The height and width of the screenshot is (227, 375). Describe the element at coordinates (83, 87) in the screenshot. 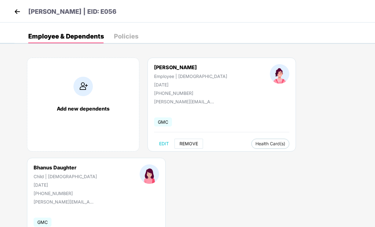

I see `img: addIcon` at that location.